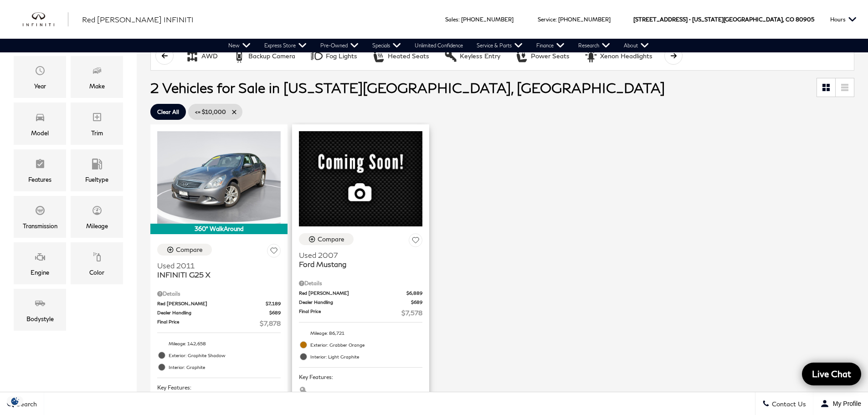 This screenshot has width=868, height=415. I want to click on span: Live Chat, so click(832, 373).